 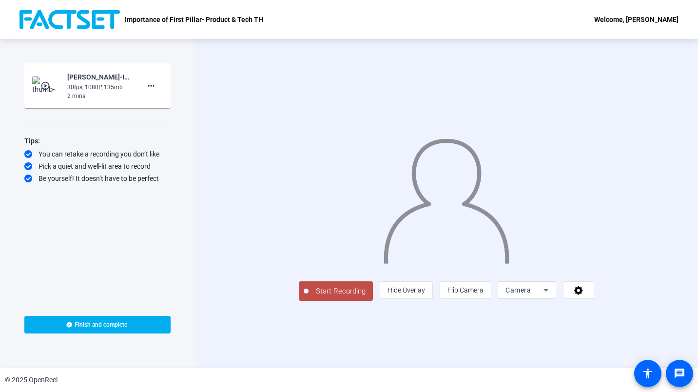 I want to click on button: Hide Overlay, so click(x=406, y=290).